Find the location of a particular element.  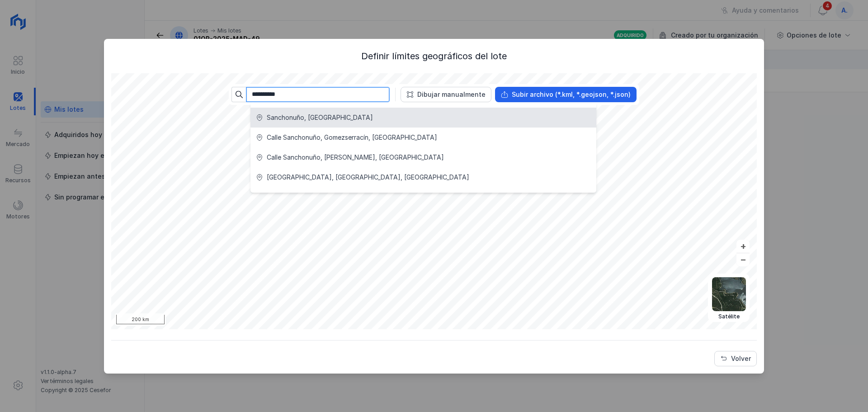

div: Satélite is located at coordinates (729, 317).